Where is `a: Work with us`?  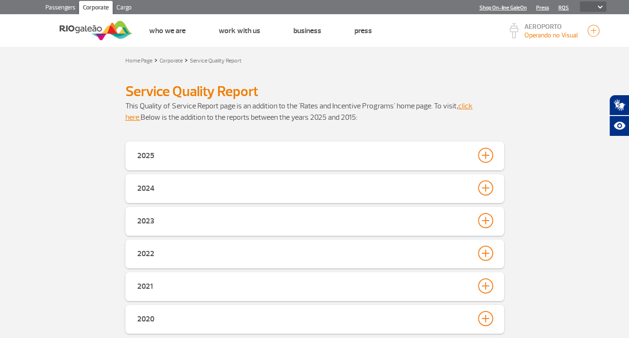
a: Work with us is located at coordinates (240, 31).